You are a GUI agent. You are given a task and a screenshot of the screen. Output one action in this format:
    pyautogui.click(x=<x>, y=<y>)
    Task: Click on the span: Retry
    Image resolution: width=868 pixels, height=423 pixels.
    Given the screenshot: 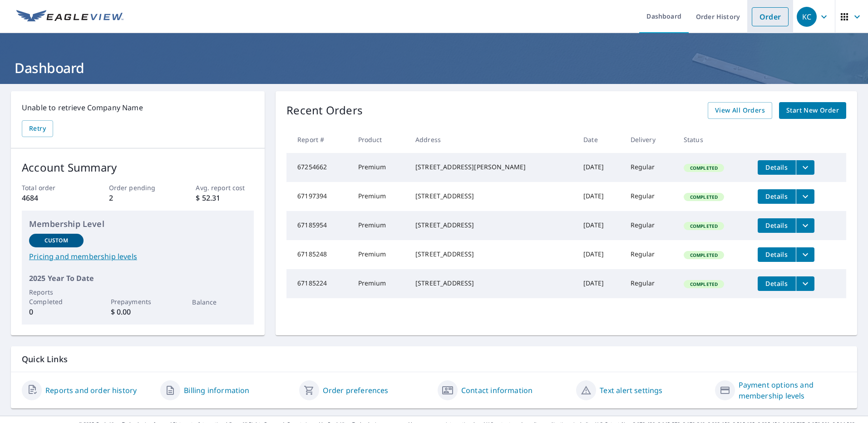 What is the action you would take?
    pyautogui.click(x=37, y=129)
    